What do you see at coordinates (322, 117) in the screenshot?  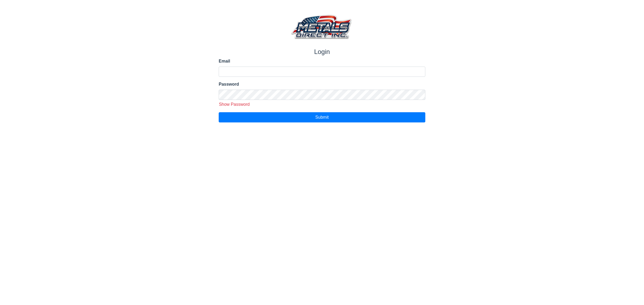 I see `span: Submit` at bounding box center [322, 117].